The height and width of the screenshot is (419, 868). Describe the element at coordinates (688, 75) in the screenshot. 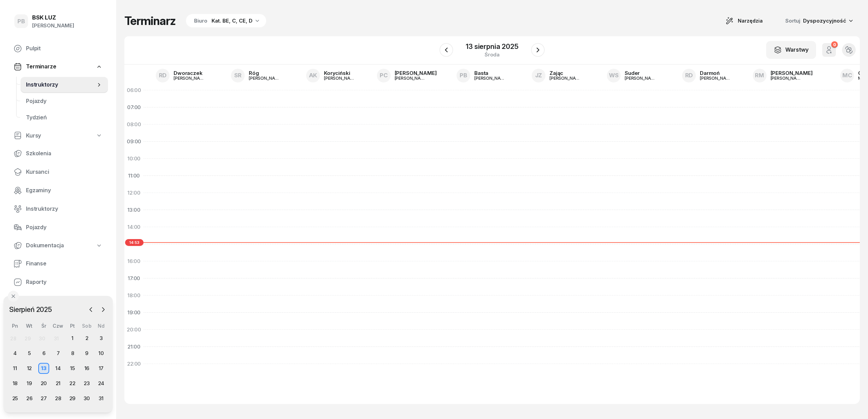

I see `span: RD` at that location.